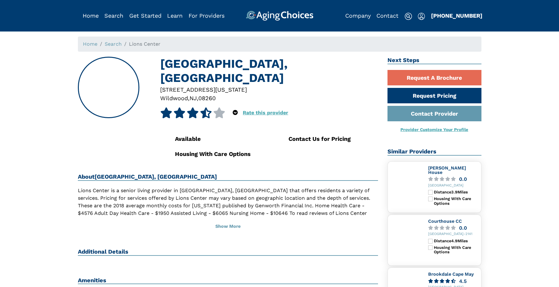 This screenshot has width=559, height=287. What do you see at coordinates (207, 15) in the screenshot?
I see `a: For Providers` at bounding box center [207, 15].